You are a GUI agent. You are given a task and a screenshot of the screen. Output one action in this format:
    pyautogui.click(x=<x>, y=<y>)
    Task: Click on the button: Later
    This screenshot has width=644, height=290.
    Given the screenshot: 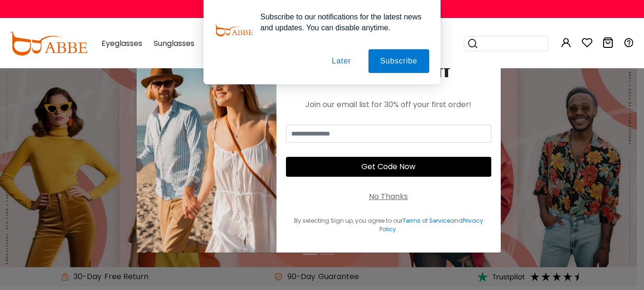 What is the action you would take?
    pyautogui.click(x=341, y=61)
    